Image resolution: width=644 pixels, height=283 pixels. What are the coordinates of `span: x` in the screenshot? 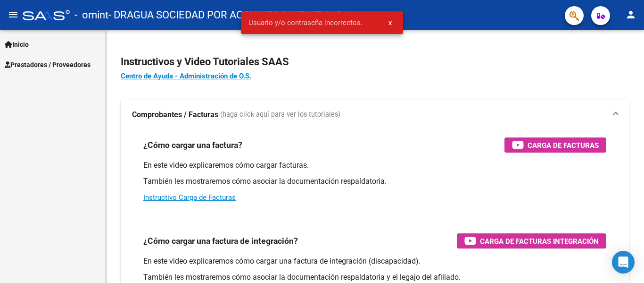 It's located at (390, 23).